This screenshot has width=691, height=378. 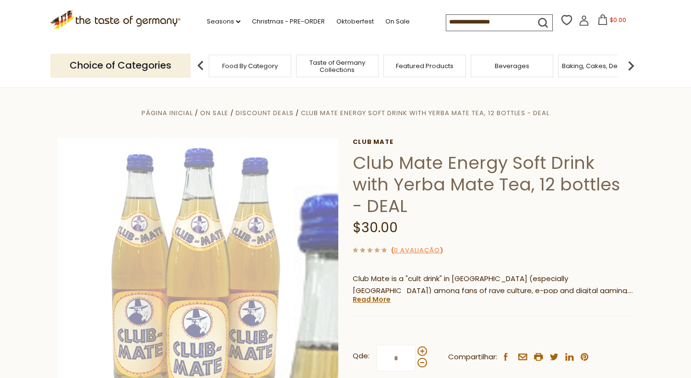 What do you see at coordinates (167, 113) in the screenshot?
I see `a: Página inicial` at bounding box center [167, 113].